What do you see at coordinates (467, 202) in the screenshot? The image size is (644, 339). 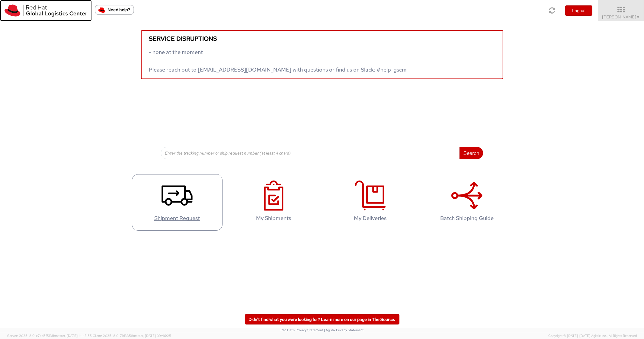 I see `a: Batch Shipping Guide` at bounding box center [467, 202].